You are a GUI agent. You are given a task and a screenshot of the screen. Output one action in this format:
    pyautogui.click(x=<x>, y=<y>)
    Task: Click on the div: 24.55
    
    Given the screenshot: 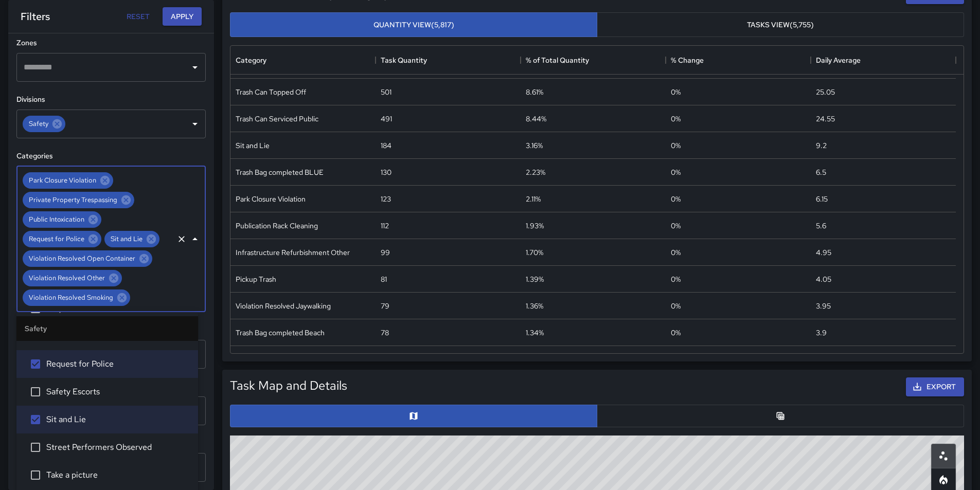 What is the action you would take?
    pyautogui.click(x=826, y=118)
    